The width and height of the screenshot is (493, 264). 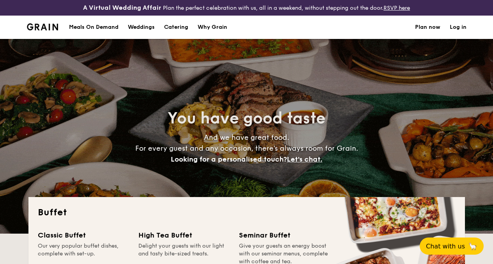 I want to click on div: Plan the perfect celebration with us, all in a weekend, without stepping out the door., so click(x=246, y=8).